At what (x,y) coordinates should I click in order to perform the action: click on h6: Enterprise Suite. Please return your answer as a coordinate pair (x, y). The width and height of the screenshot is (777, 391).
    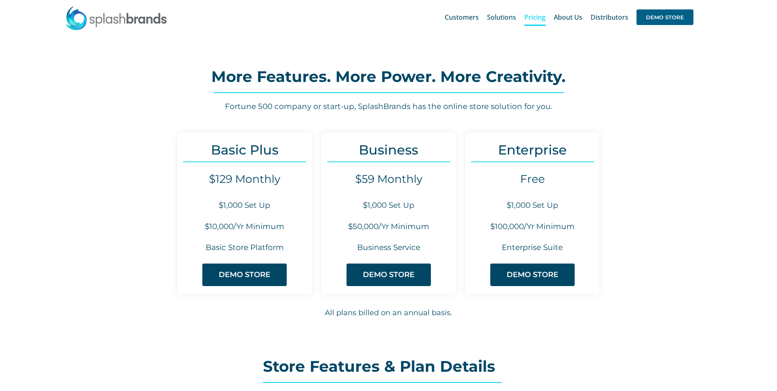
    Looking at the image, I should click on (532, 247).